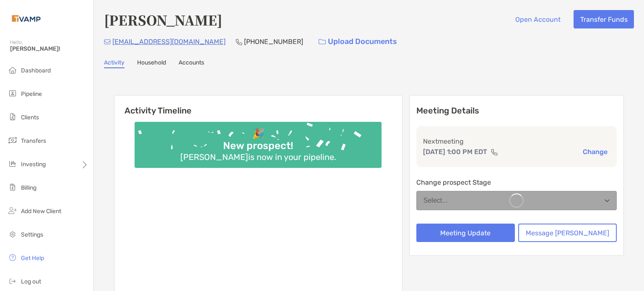 This screenshot has height=291, width=644. I want to click on a: Household, so click(151, 63).